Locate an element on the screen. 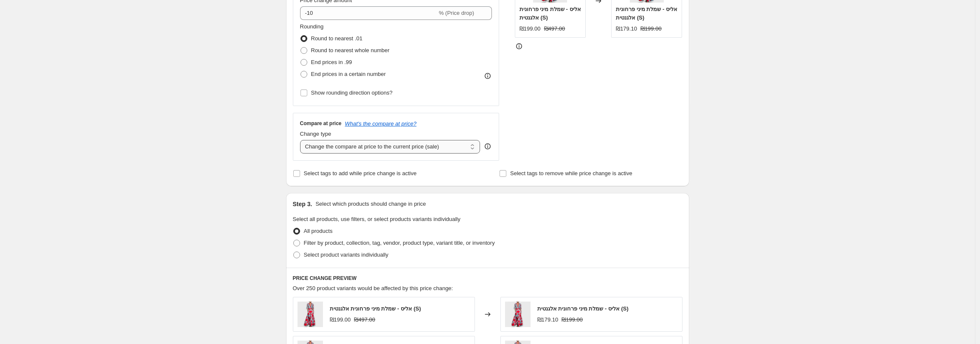 The width and height of the screenshot is (980, 344). span: All products is located at coordinates (318, 231).